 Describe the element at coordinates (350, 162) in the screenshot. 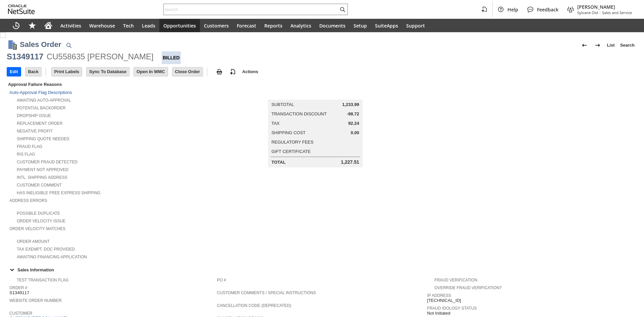

I see `span: 1,227.51` at that location.